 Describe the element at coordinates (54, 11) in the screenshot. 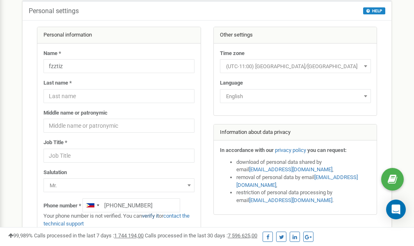

I see `h5: Personal settings` at that location.